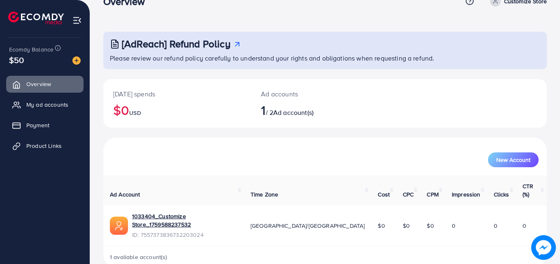 This screenshot has width=560, height=264. I want to click on a: My ad accounts, so click(45, 104).